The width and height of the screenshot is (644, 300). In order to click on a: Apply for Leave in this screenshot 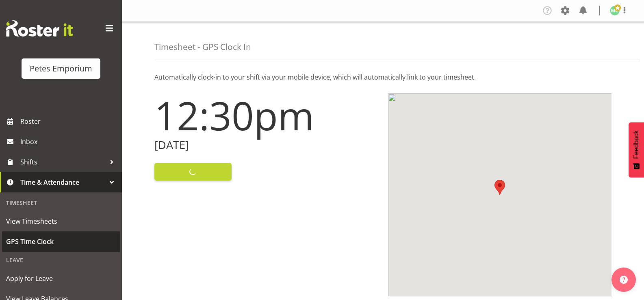, I will do `click(61, 279)`.